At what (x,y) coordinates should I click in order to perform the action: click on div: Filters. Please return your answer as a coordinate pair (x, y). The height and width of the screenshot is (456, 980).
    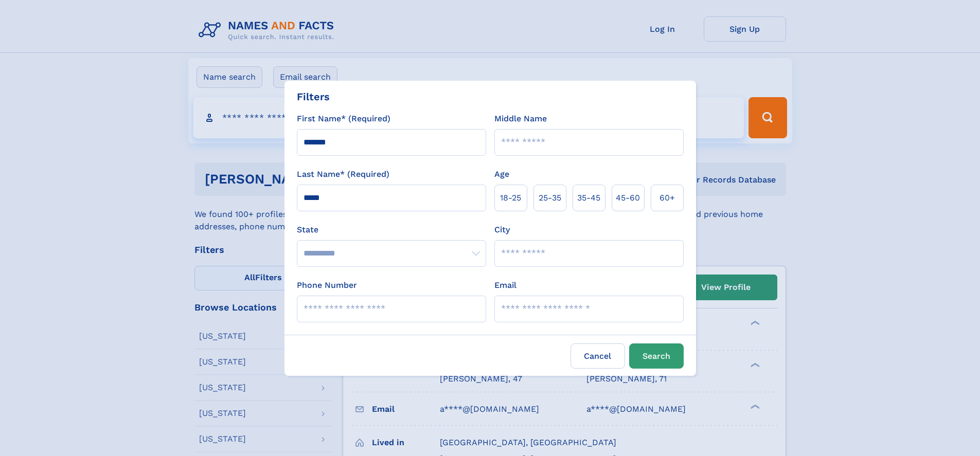
    Looking at the image, I should click on (314, 96).